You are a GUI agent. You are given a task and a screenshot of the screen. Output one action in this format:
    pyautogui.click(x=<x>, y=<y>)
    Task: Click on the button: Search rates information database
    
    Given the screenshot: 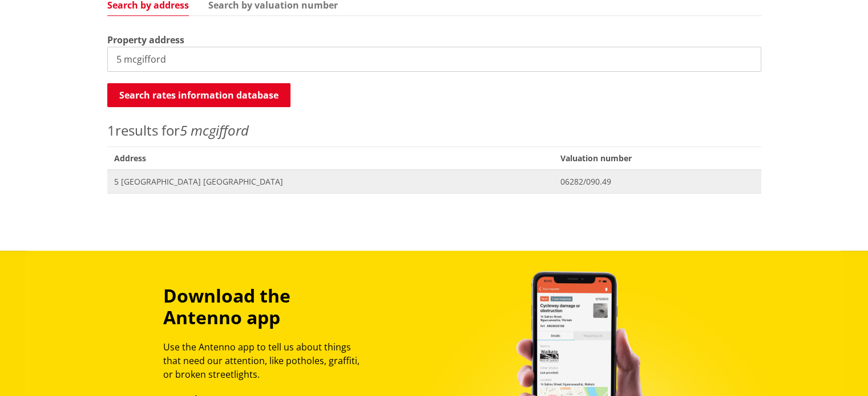 What is the action you would take?
    pyautogui.click(x=199, y=95)
    